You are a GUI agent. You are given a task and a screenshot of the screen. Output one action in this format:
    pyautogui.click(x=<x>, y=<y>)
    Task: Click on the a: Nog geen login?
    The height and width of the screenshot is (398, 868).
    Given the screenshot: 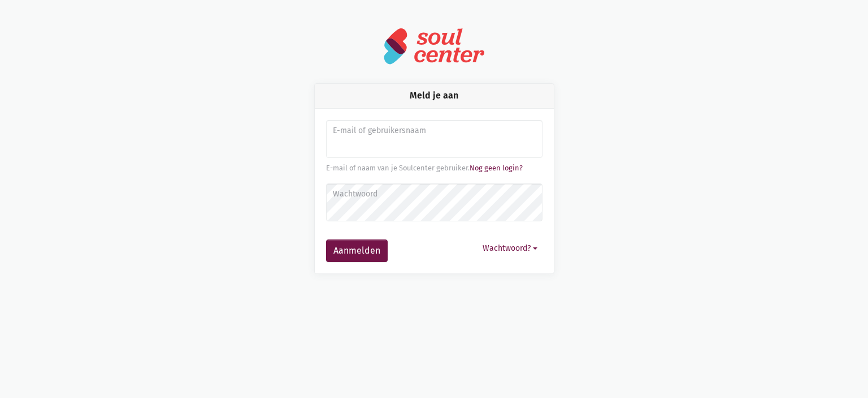 What is the action you would take?
    pyautogui.click(x=497, y=167)
    